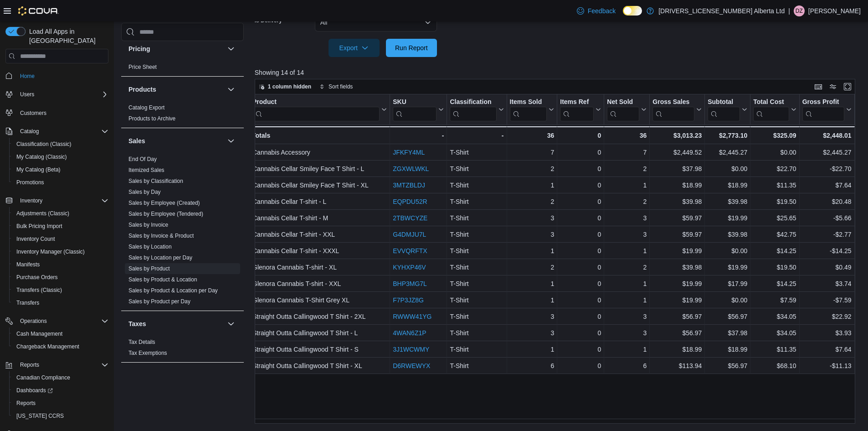  What do you see at coordinates (33, 321) in the screenshot?
I see `span: Operations` at bounding box center [33, 321].